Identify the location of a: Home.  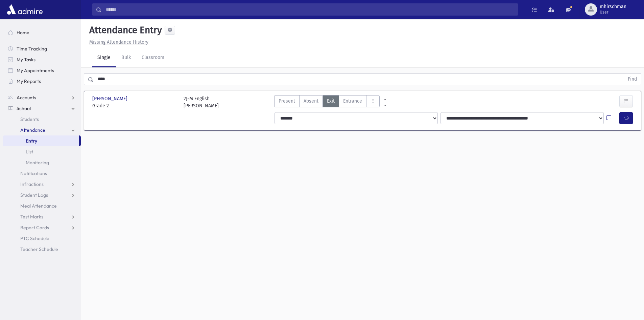
(41, 33).